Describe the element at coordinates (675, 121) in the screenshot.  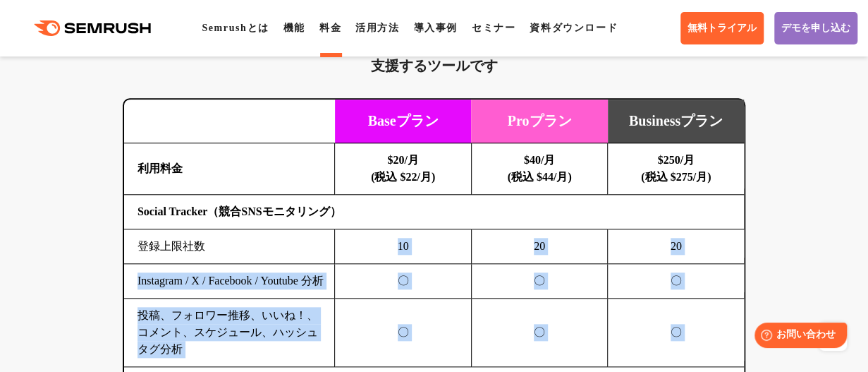
I see `td: Businessプラン` at that location.